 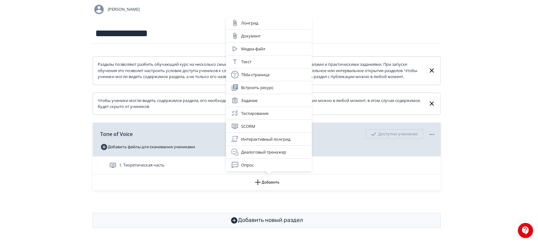 What do you see at coordinates (269, 113) in the screenshot?
I see `div: Тестирование` at bounding box center [269, 113].